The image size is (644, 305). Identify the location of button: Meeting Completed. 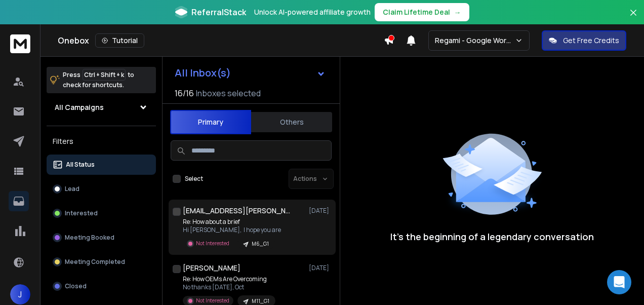
(101, 262).